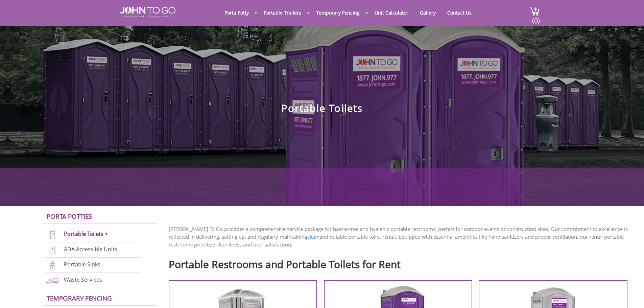 The height and width of the screenshot is (308, 644). Describe the element at coordinates (69, 216) in the screenshot. I see `a: Porta Potties` at that location.